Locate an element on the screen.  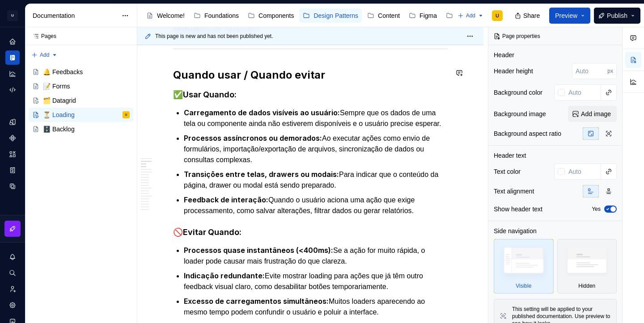
div: Text color is located at coordinates (507, 171).